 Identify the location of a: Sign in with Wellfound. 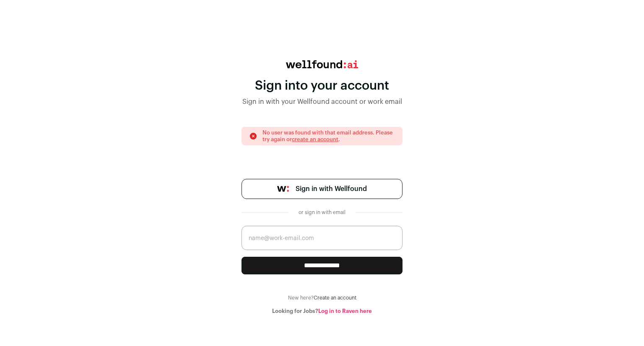
(322, 189).